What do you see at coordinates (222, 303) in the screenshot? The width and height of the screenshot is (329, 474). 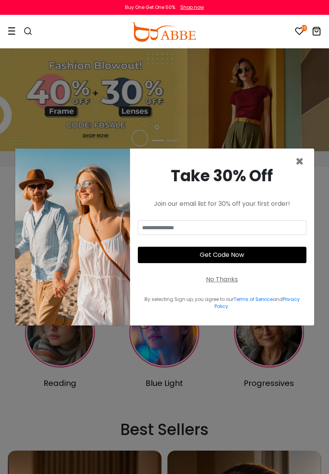 I see `div: By selecting Sign up, you agree to our and .` at bounding box center [222, 303].